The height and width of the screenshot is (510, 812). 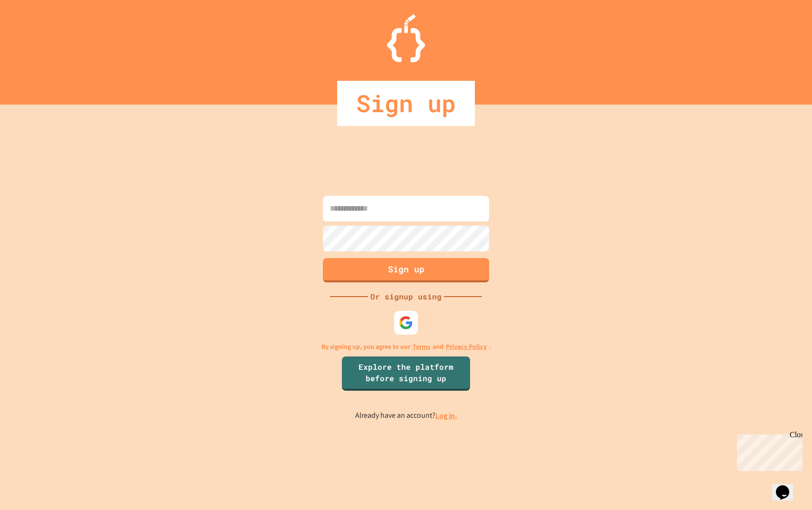 I want to click on a: Log in., so click(x=446, y=415).